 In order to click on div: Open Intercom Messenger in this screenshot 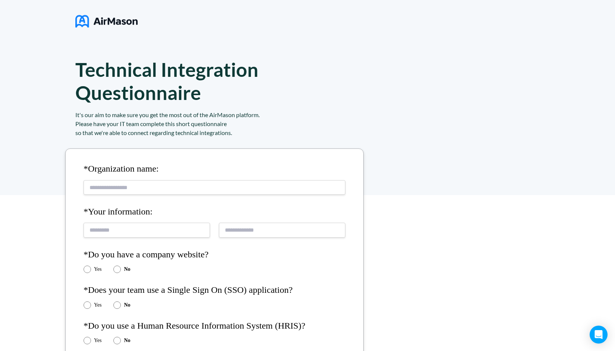, I will do `click(599, 335)`.